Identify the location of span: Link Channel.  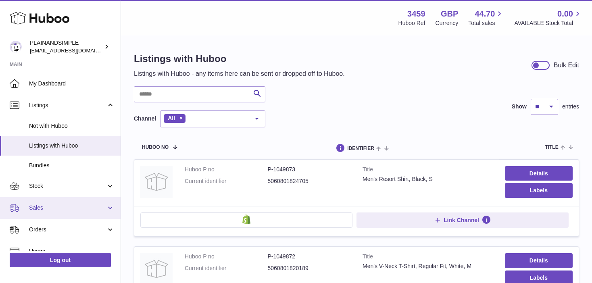
(461, 220).